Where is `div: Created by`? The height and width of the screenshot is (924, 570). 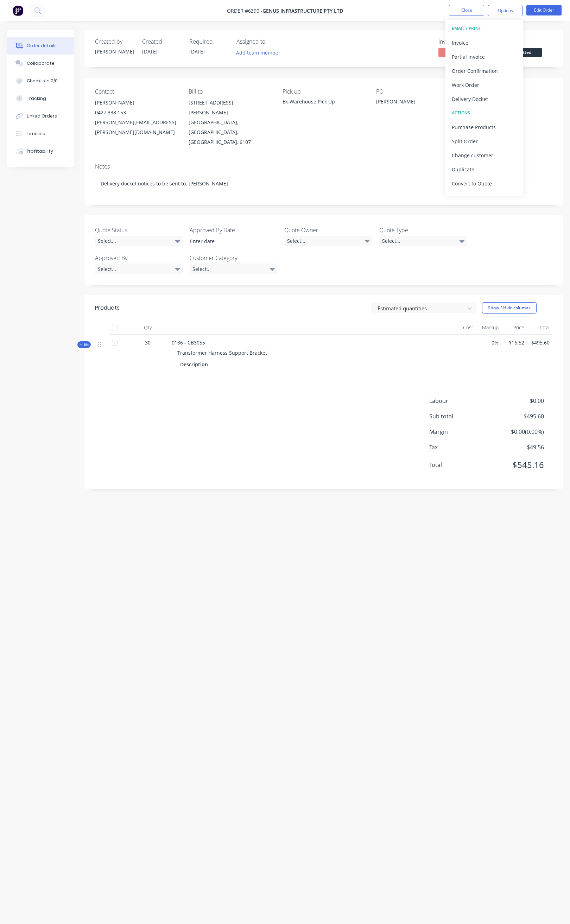
div: Created by is located at coordinates (114, 42).